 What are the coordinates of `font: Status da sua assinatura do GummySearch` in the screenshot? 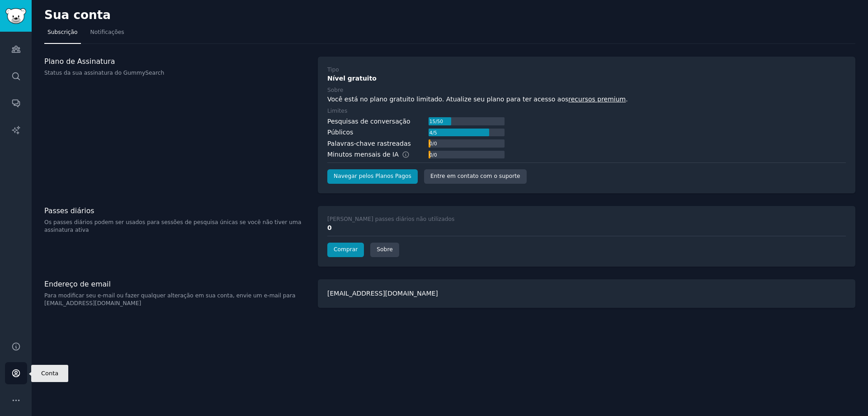 It's located at (104, 73).